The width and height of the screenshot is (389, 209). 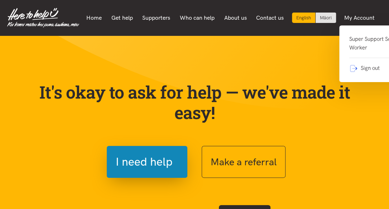 What do you see at coordinates (326, 18) in the screenshot?
I see `a: Switch to Te Reo Māori` at bounding box center [326, 18].